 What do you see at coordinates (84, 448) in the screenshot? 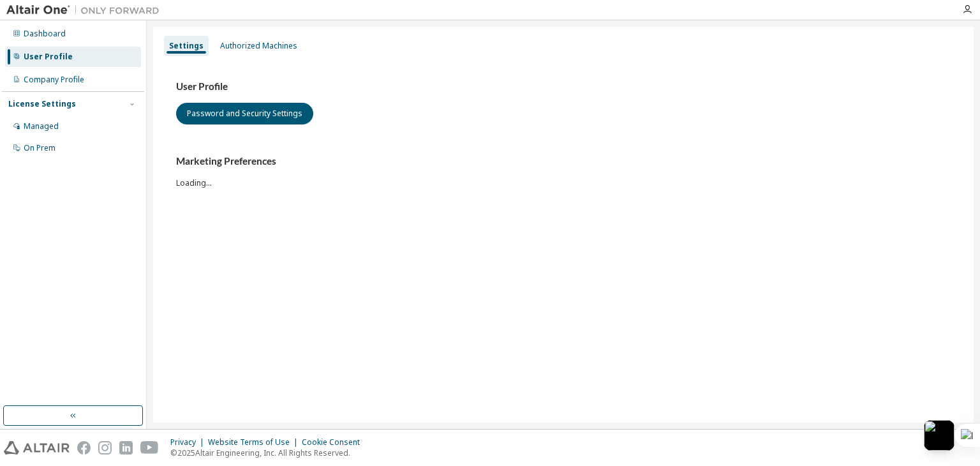
I see `img: facebook.svg` at bounding box center [84, 448].